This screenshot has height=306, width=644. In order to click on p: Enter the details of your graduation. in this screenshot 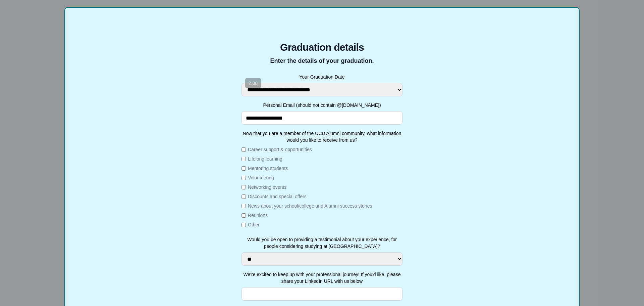, I will do `click(322, 61)`.